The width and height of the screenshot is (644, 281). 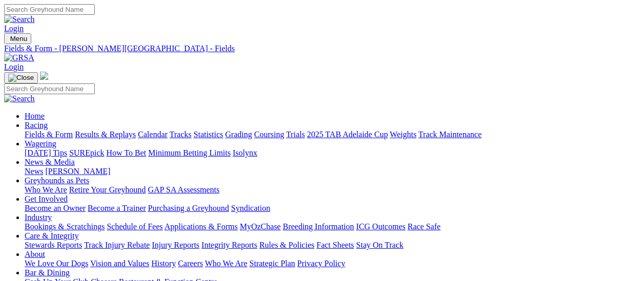 I want to click on a: Retire Your Greyhound, so click(x=107, y=189).